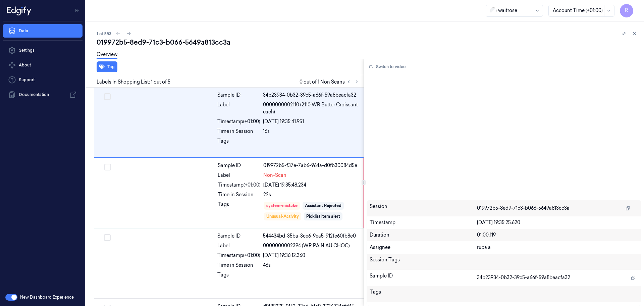 This screenshot has height=306, width=644. Describe the element at coordinates (282, 216) in the screenshot. I see `div: Unusual-Activity` at that location.